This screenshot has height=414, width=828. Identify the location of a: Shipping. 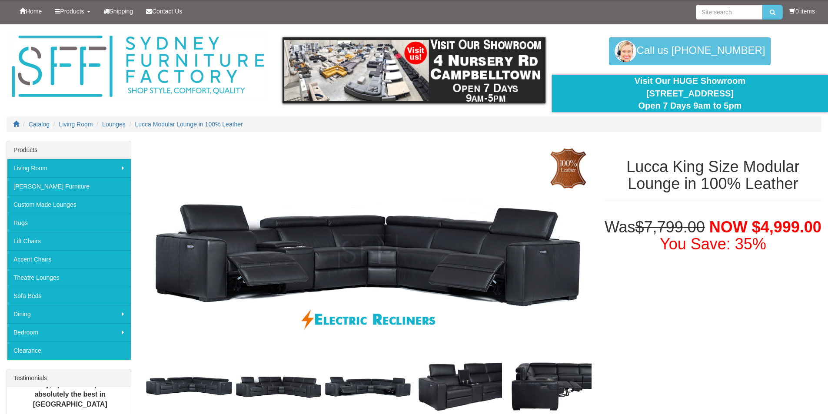
(118, 11).